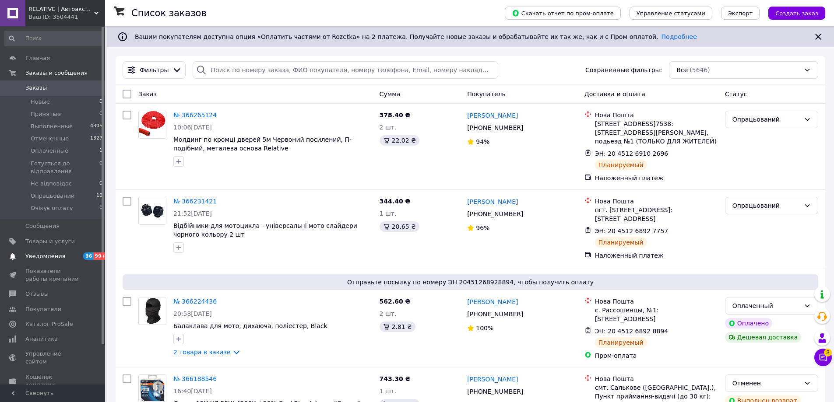  Describe the element at coordinates (38, 58) in the screenshot. I see `span: Главная` at that location.